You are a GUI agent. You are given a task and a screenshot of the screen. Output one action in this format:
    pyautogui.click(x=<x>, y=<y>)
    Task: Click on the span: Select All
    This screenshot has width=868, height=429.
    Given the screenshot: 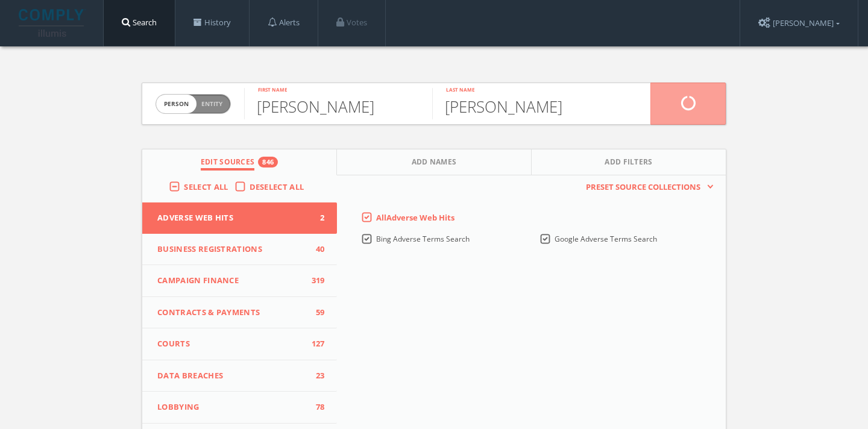 What is the action you would take?
    pyautogui.click(x=206, y=187)
    